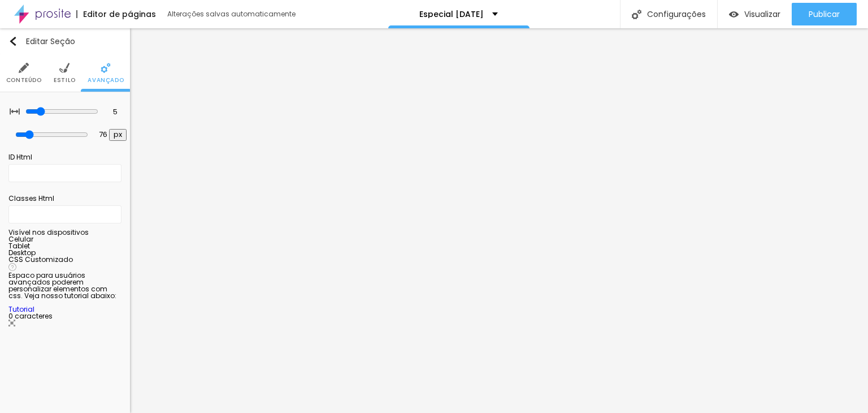  What do you see at coordinates (763, 14) in the screenshot?
I see `span: Visualizar` at bounding box center [763, 14].